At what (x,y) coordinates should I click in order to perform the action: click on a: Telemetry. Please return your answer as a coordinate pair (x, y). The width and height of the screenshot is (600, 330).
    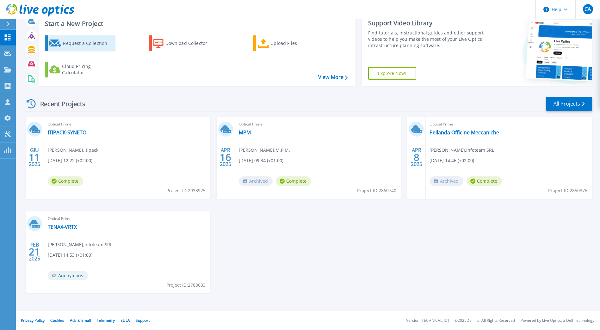
    Looking at the image, I should click on (106, 320).